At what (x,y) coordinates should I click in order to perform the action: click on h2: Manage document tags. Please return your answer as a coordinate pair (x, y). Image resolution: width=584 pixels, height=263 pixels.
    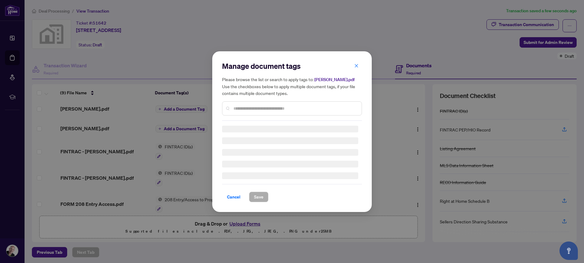
    Looking at the image, I should click on (292, 66).